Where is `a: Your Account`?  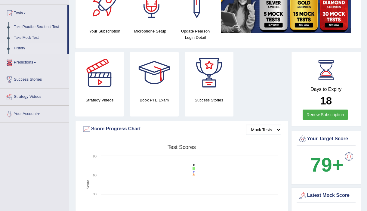 a: Your Account is located at coordinates (35, 113).